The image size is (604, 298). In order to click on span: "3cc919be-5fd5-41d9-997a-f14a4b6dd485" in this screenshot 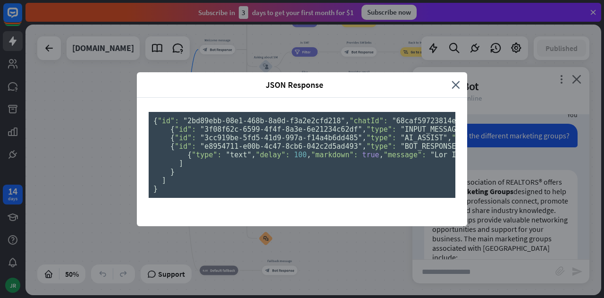, I will do `click(281, 138)`.